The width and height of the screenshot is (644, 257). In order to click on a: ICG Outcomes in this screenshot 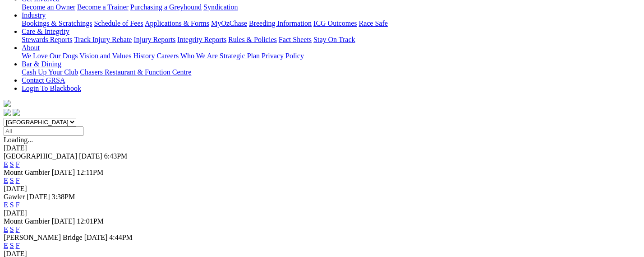, I will do `click(336, 23)`.